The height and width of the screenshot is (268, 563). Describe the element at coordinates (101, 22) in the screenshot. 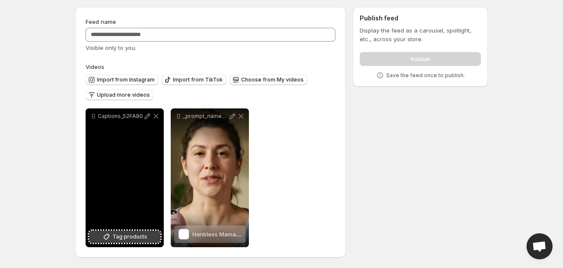

I see `span: Feed name` at that location.